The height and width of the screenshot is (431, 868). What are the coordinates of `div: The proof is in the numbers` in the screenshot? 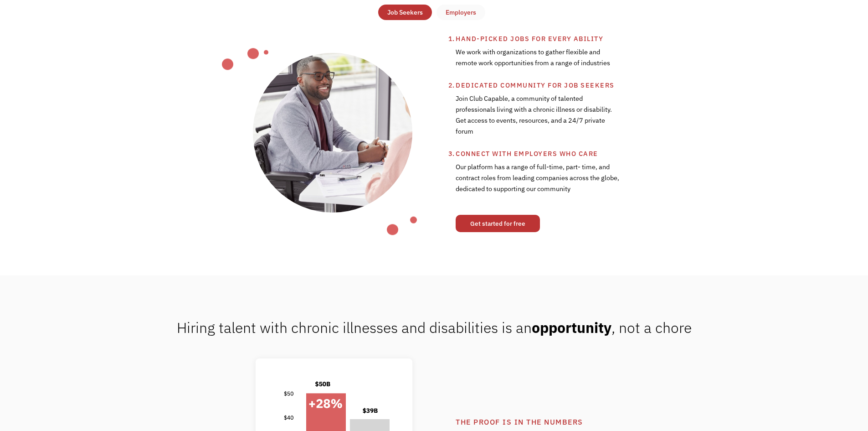 It's located at (573, 422).